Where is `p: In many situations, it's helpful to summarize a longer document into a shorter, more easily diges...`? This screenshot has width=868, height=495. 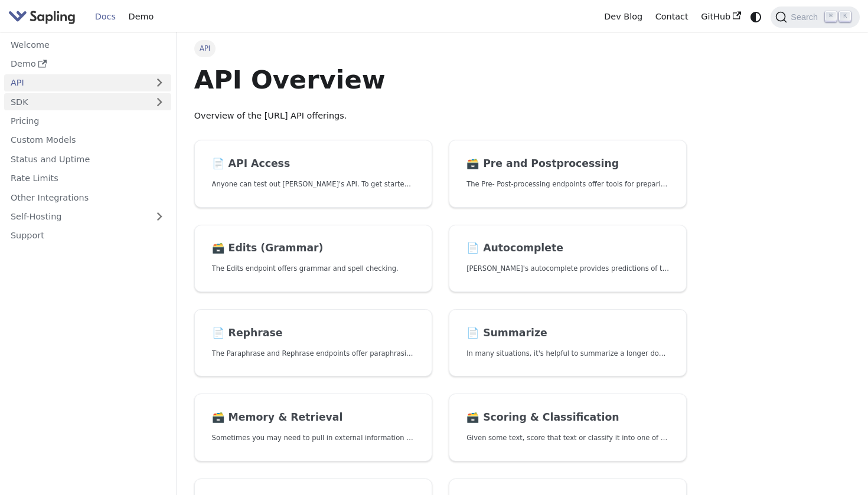 p: In many situations, it's helpful to summarize a longer document into a shorter, more easily diges... is located at coordinates (568, 353).